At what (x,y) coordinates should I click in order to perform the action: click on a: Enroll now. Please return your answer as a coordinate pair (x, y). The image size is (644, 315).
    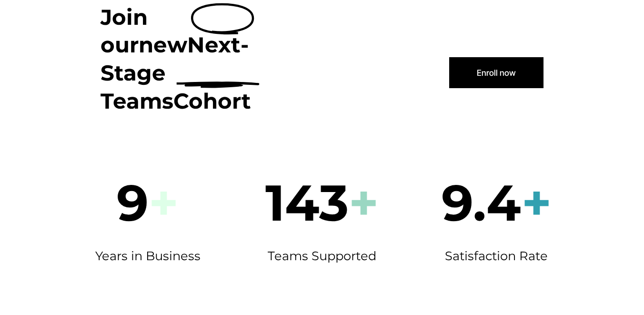
    Looking at the image, I should click on (497, 73).